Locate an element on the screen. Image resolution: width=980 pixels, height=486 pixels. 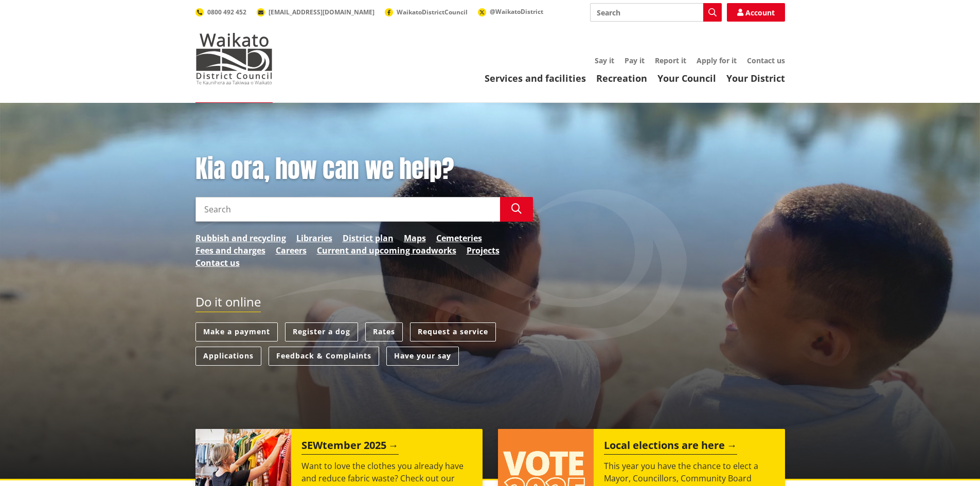
span: WaikatoDistrictCouncil is located at coordinates (432, 12).